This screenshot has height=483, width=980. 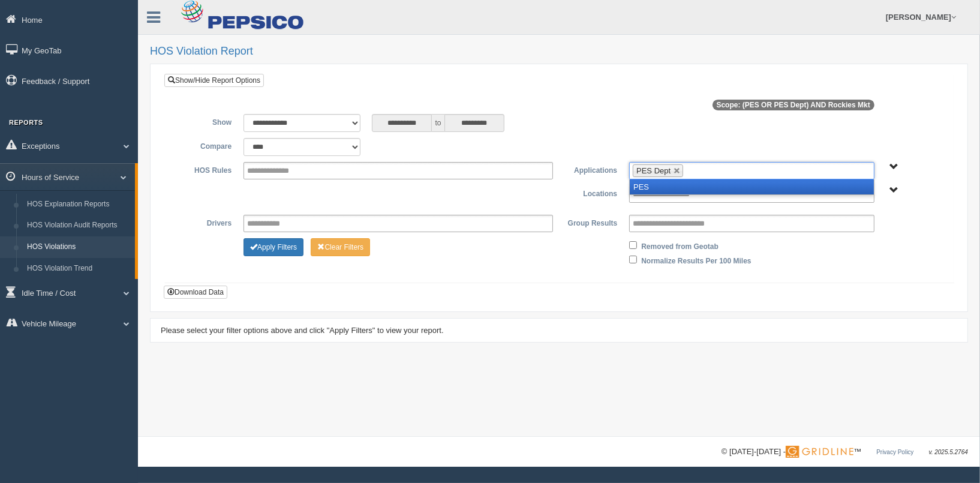 What do you see at coordinates (696, 260) in the screenshot?
I see `label: Normalize Results Per 100 Miles` at bounding box center [696, 260].